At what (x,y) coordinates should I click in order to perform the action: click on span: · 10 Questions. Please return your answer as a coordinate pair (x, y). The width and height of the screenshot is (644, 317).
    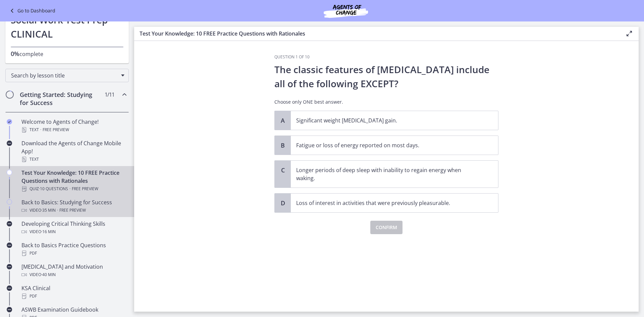
    Looking at the image, I should click on (53, 189).